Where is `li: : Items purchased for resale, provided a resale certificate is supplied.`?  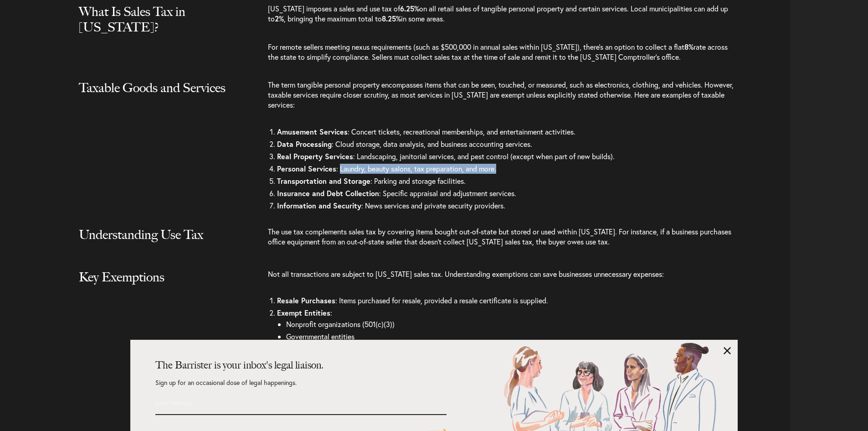
li: : Items purchased for resale, provided a resale certificate is supplied. is located at coordinates (507, 300).